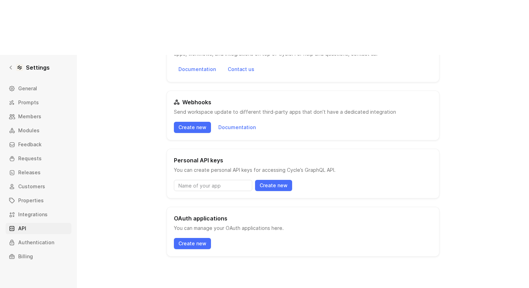 The width and height of the screenshot is (529, 288). I want to click on a: Feedback, so click(38, 144).